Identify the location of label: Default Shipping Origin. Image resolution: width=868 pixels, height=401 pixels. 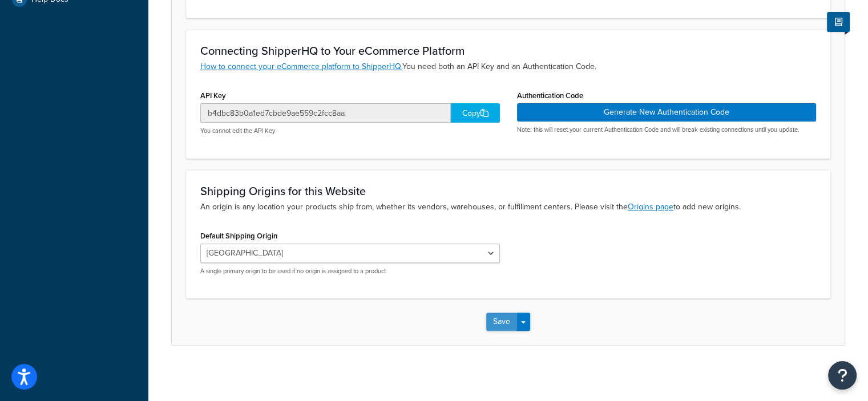
(238, 235).